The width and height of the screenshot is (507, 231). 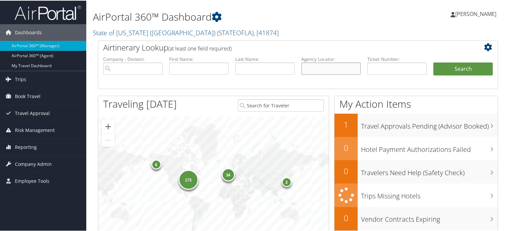 What do you see at coordinates (266, 32) in the screenshot?
I see `span: , [ 41874 ]` at bounding box center [266, 32].